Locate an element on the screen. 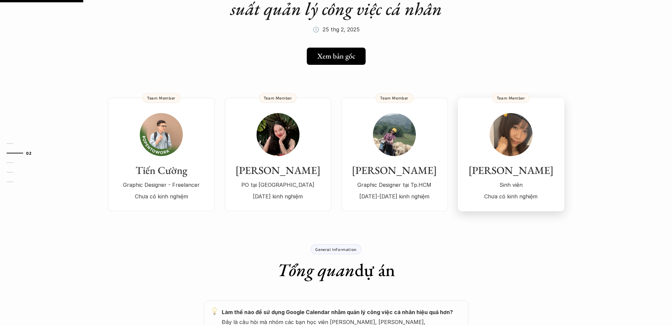 The height and width of the screenshot is (325, 672). a: Xem bản gốc is located at coordinates (336, 56).